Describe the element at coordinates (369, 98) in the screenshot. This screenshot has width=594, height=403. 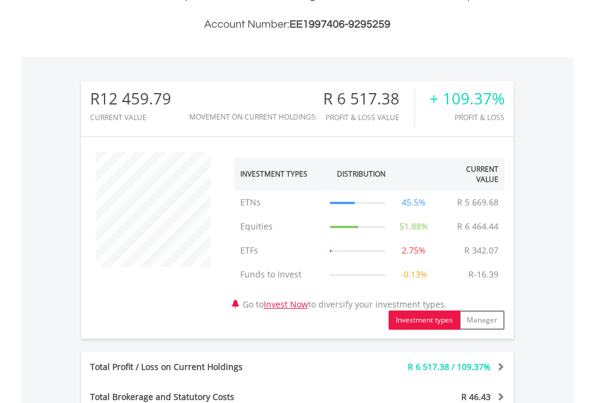
I see `div: R 6 517.38` at that location.